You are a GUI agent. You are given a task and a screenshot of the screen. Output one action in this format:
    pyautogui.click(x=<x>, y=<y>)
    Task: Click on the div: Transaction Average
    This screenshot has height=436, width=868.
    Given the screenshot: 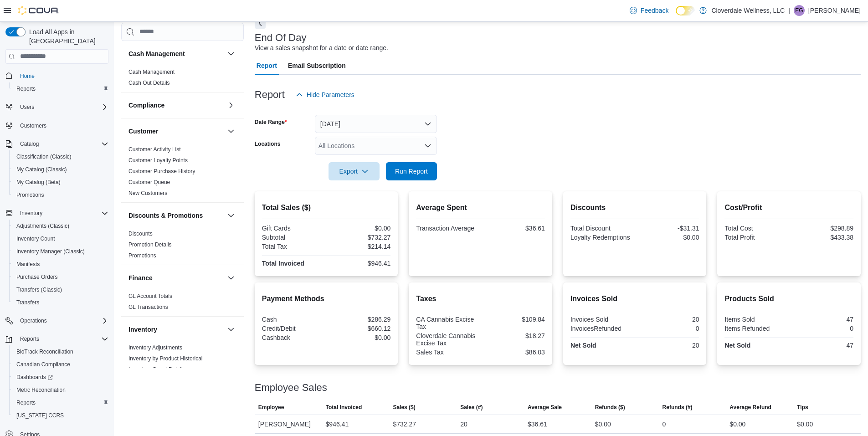 What is the action you would take?
    pyautogui.click(x=447, y=229)
    